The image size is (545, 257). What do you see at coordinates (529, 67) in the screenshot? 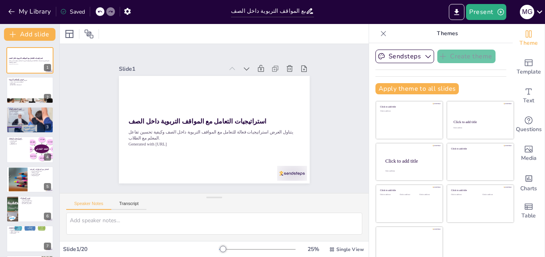
I see `div: Add ready made slides` at bounding box center [529, 67].